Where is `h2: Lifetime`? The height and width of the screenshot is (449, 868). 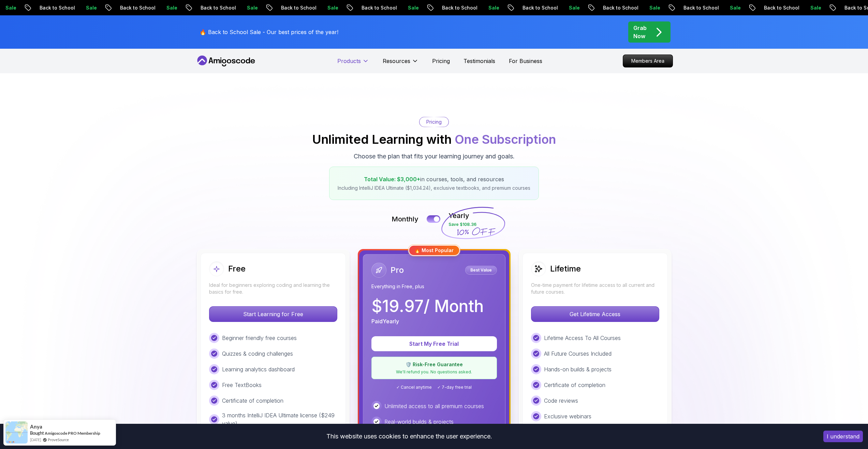 h2: Lifetime is located at coordinates (566, 269).